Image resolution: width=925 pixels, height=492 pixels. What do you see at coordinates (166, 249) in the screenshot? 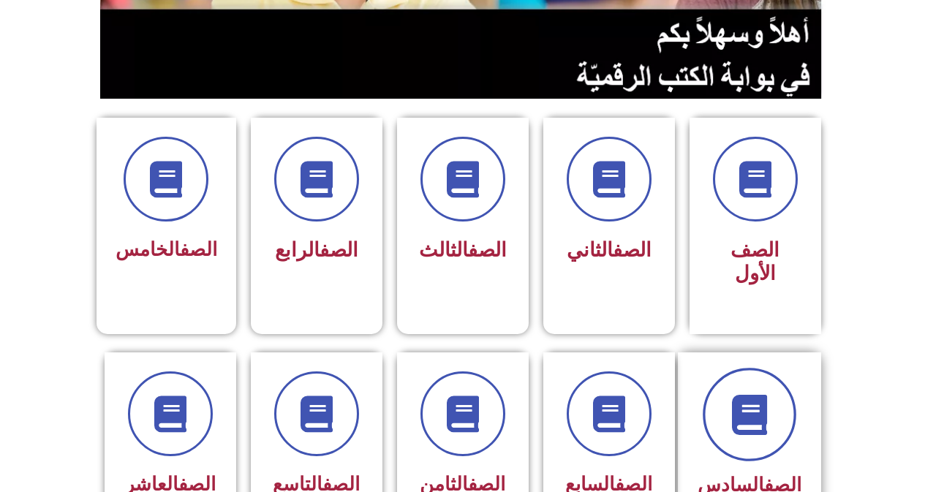
I see `span: الخامس` at bounding box center [166, 249].